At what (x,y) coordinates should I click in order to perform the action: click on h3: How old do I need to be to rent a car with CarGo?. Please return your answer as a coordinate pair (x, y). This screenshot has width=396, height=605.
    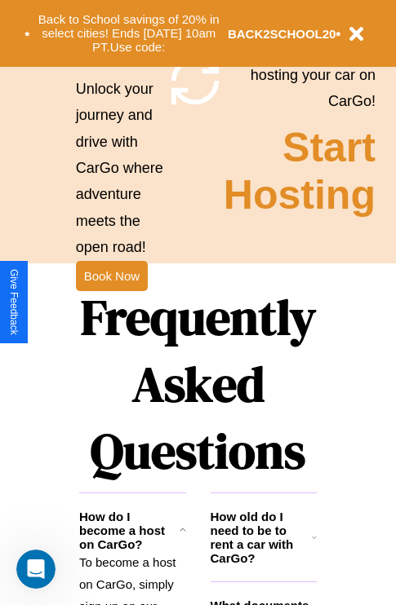
    Looking at the image, I should click on (261, 537).